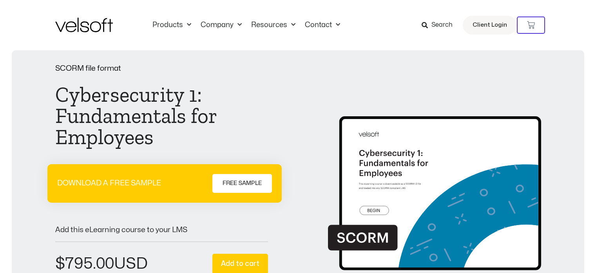  Describe the element at coordinates (273, 25) in the screenshot. I see `a: ResourcesMenu Toggle` at that location.